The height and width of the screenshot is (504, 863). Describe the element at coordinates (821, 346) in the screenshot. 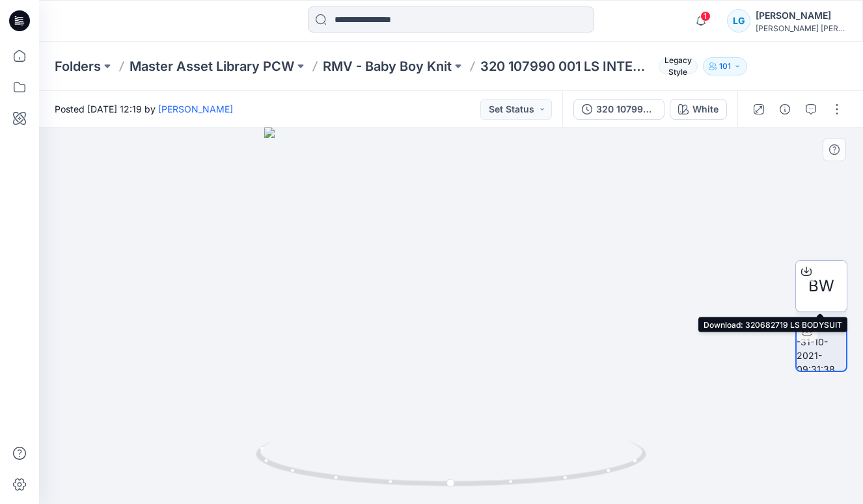

I see `img: turntable-31-10-2021-09:31:38` at that location.